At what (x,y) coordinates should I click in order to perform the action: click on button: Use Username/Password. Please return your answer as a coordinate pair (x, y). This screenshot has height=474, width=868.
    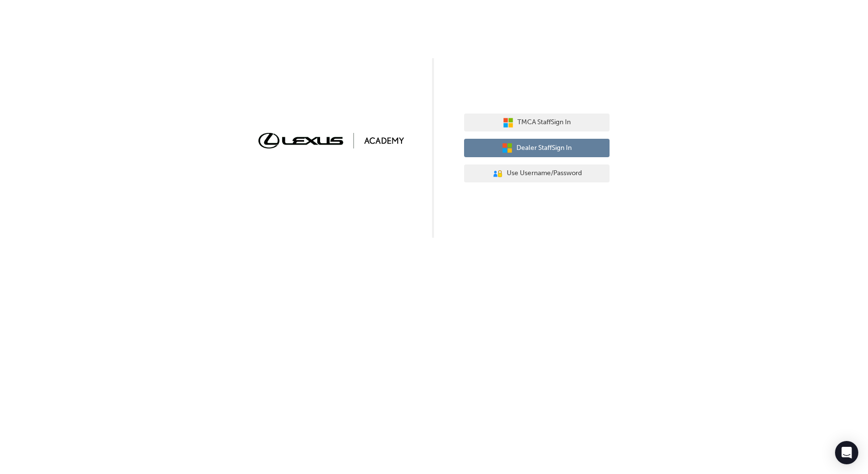
    Looking at the image, I should click on (537, 173).